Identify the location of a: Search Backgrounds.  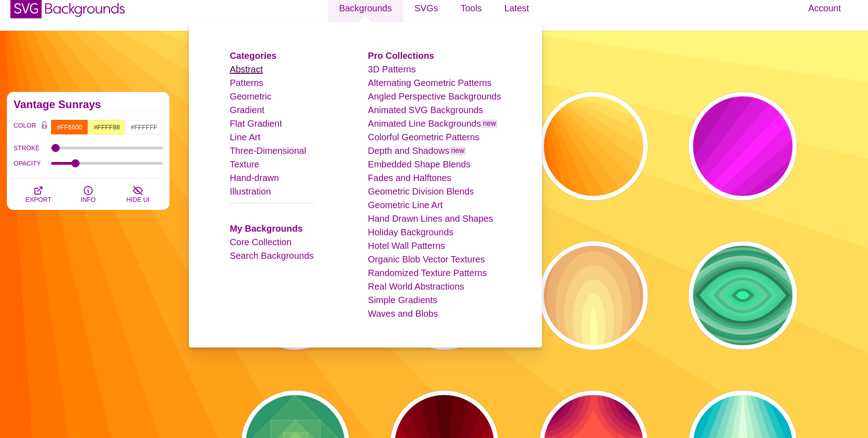
(272, 256).